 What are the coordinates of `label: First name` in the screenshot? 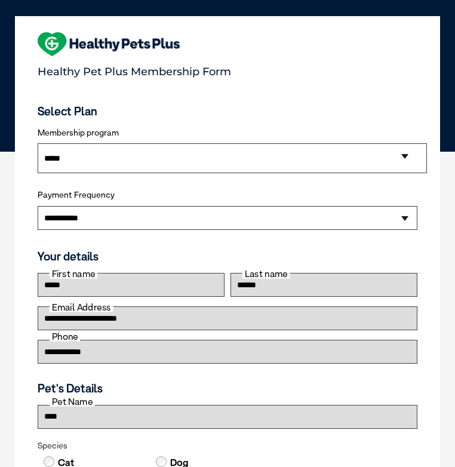 It's located at (73, 274).